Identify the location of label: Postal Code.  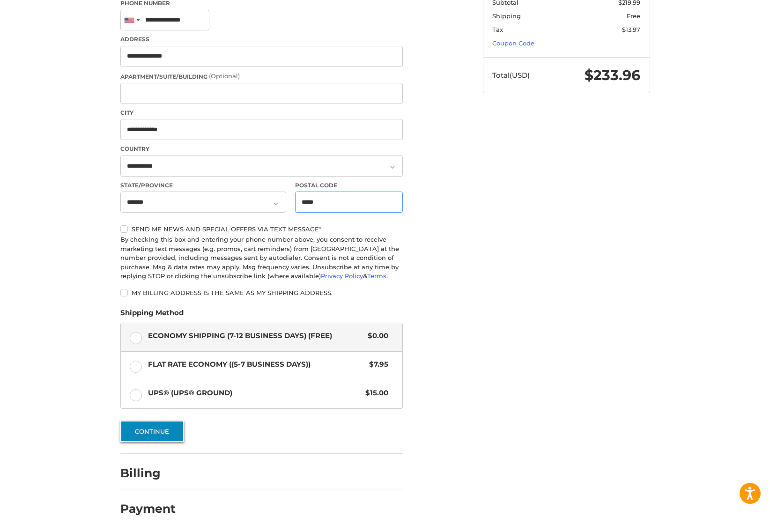
(349, 186).